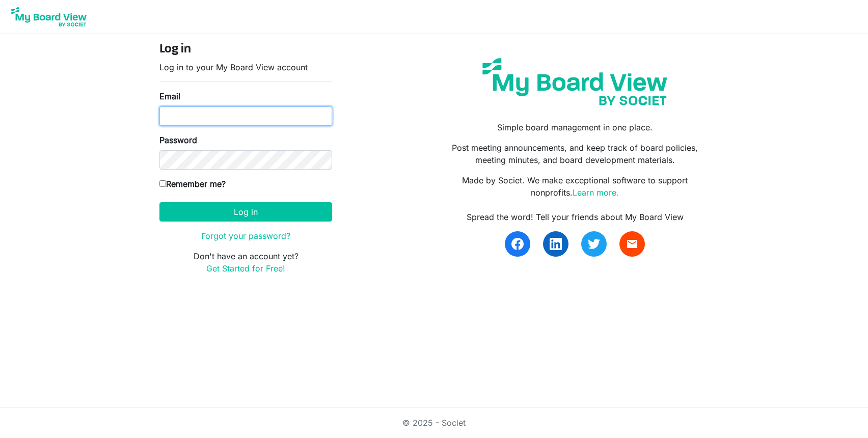  I want to click on div: Spread the word! Tell your friends about My Board View, so click(575, 217).